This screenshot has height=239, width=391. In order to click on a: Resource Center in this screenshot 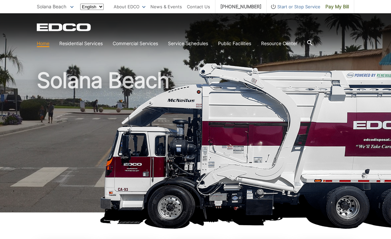, I will do `click(279, 43)`.